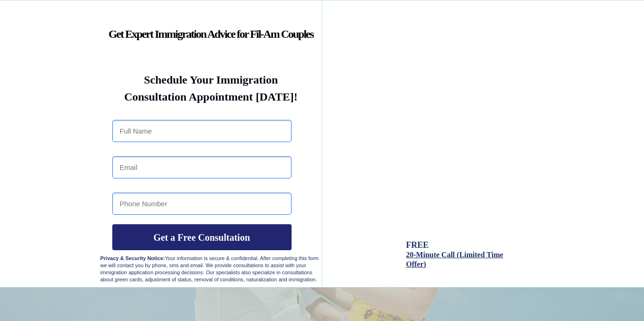 This screenshot has width=644, height=321. I want to click on input: Email, so click(202, 167).